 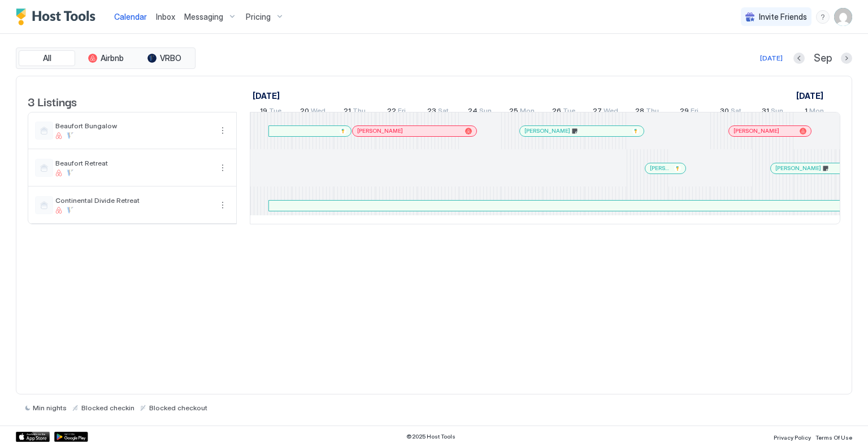 What do you see at coordinates (823, 58) in the screenshot?
I see `span: Sep` at bounding box center [823, 58].